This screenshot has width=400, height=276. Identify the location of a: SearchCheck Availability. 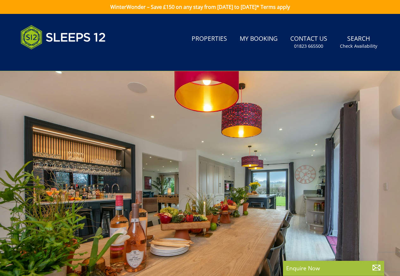
(359, 42).